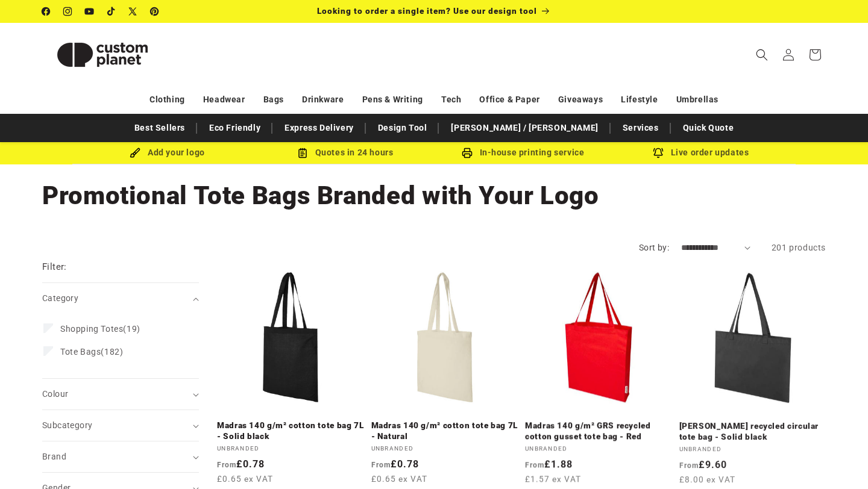 This screenshot has height=489, width=868. I want to click on summary: Category (0 selected), so click(120, 298).